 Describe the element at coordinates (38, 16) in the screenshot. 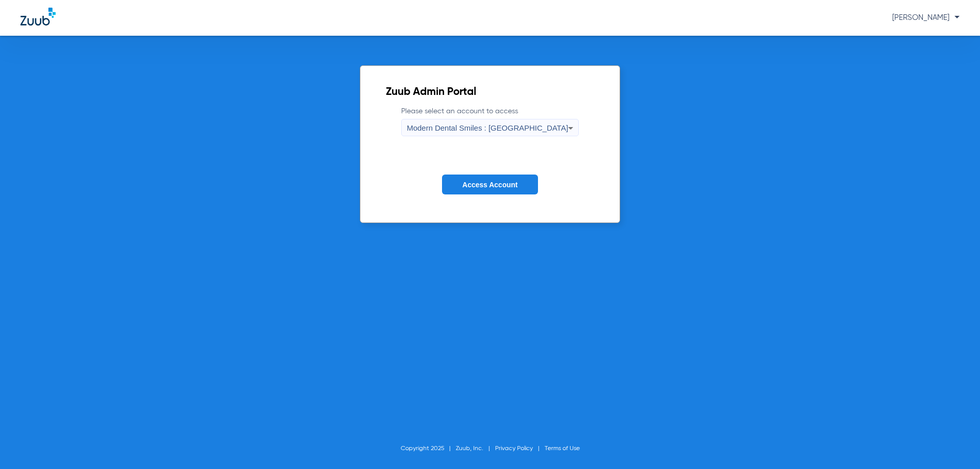

I see `img: Zuub Logo` at that location.